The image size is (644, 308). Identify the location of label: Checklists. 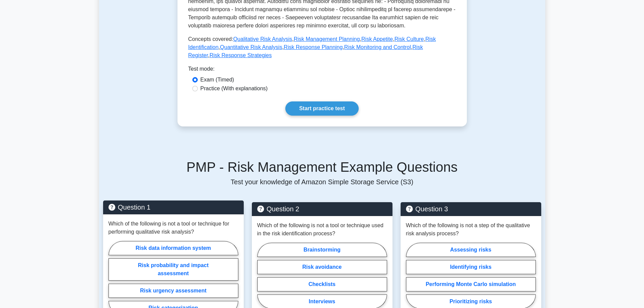
(322, 285).